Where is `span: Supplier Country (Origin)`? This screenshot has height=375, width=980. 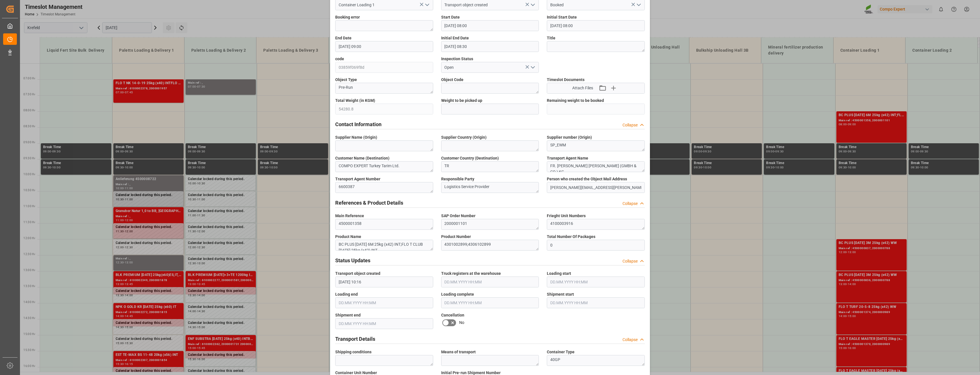
span: Supplier Country (Origin) is located at coordinates (464, 137).